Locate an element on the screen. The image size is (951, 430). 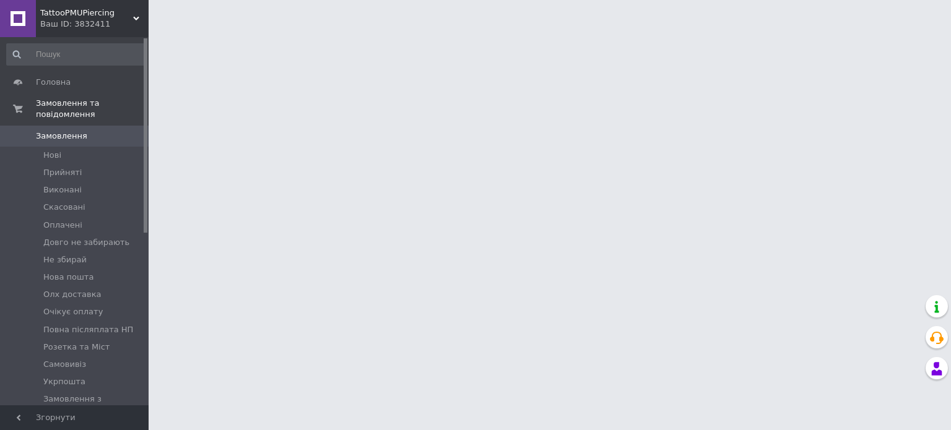
span: Розетка та Міст is located at coordinates (76, 347).